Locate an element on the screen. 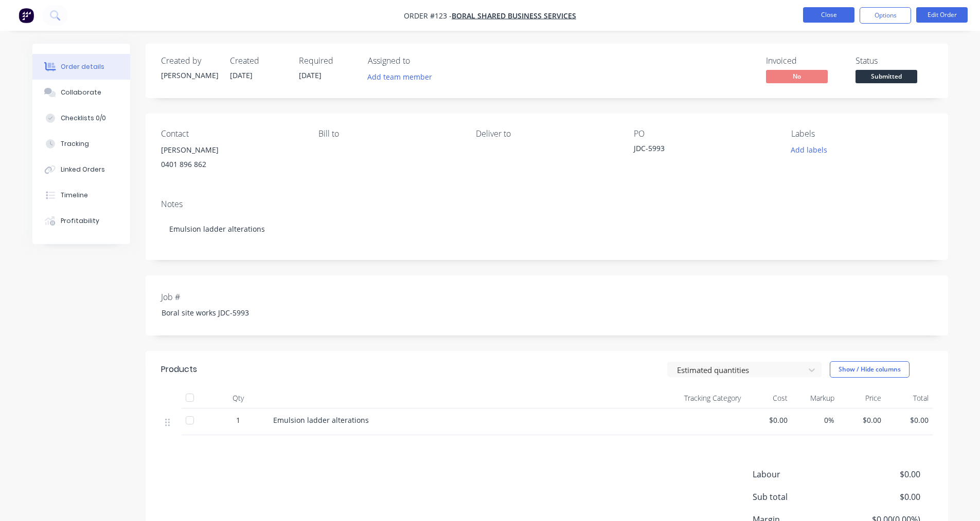  div: Notes is located at coordinates (546, 204).